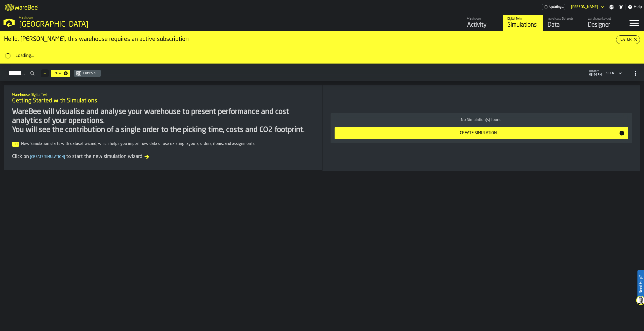 Image resolution: width=644 pixels, height=331 pixels. I want to click on button: button-Create Simulation, so click(481, 133).